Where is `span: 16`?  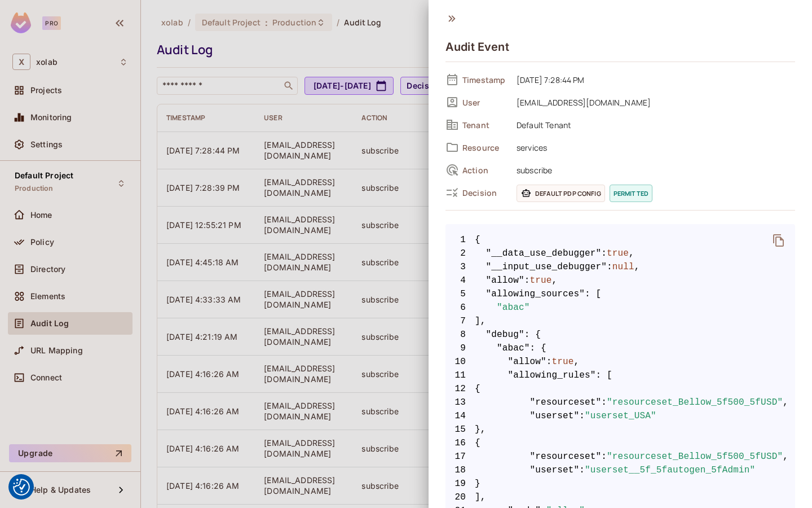
span: 16 is located at coordinates (460, 443).